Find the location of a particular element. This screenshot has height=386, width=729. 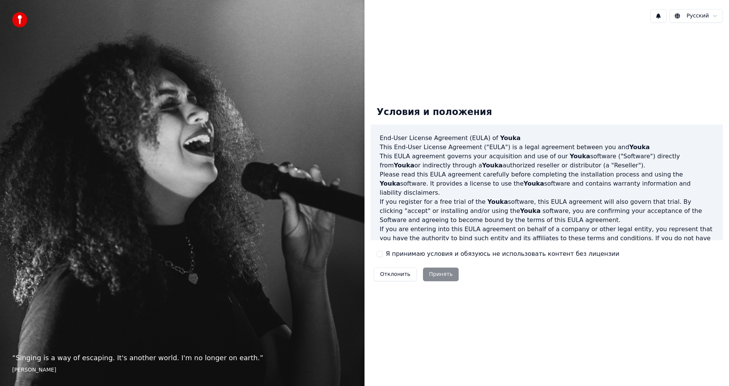

img: youka is located at coordinates (20, 20).